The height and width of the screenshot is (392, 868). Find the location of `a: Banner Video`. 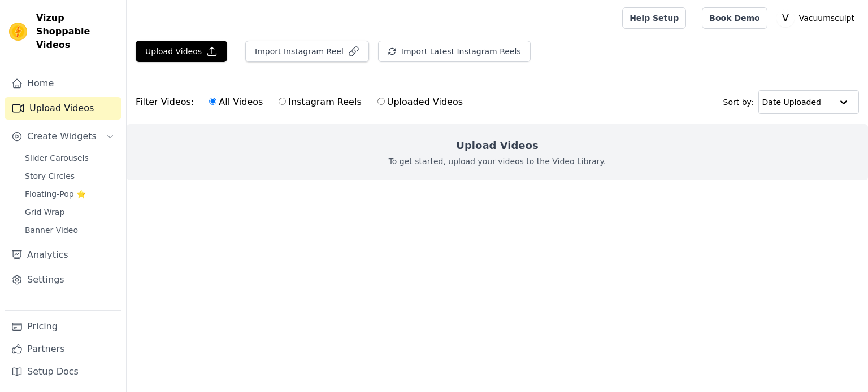

a: Banner Video is located at coordinates (70, 230).